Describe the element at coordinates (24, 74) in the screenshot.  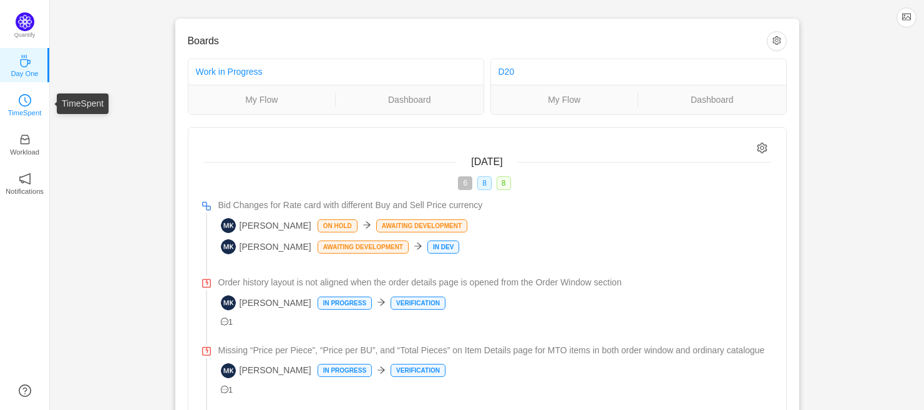
I see `p: Day One` at that location.